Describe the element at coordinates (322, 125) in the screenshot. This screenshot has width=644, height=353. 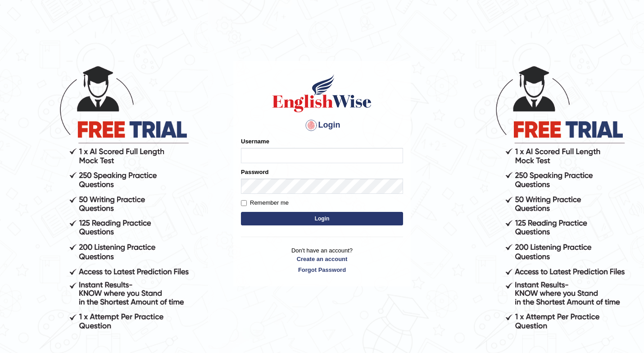
I see `h4: Login` at that location.